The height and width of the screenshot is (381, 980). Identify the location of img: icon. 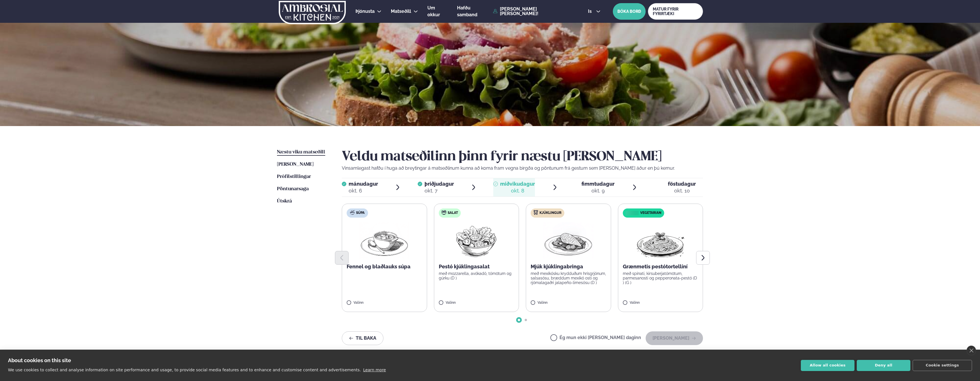
(632, 213).